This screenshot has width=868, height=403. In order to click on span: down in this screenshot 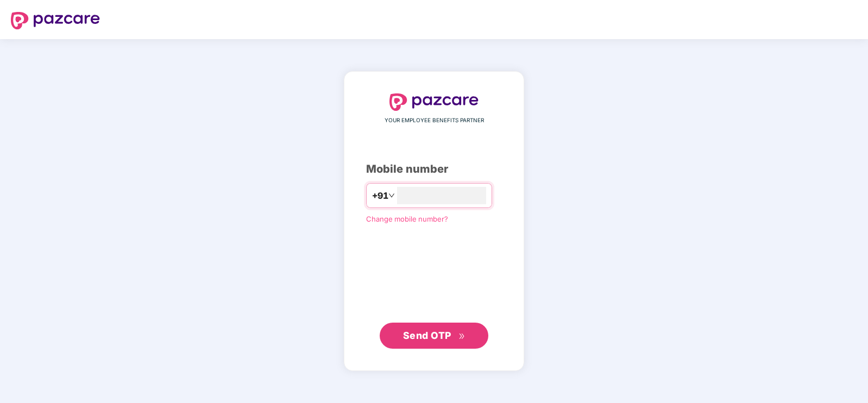, I will do `click(391, 196)`.